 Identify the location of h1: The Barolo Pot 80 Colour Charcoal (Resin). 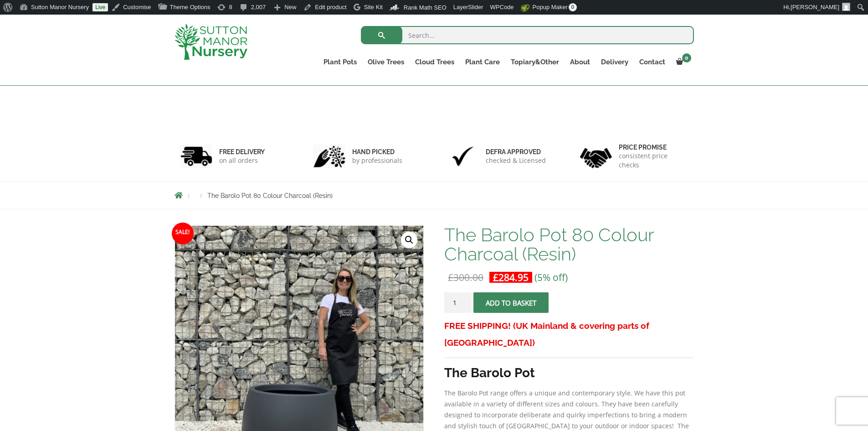
(569, 244).